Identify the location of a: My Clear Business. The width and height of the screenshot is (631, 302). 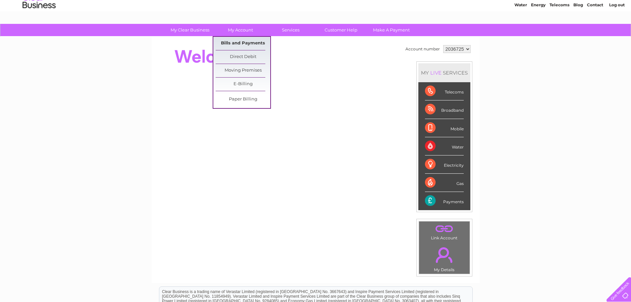
(190, 30).